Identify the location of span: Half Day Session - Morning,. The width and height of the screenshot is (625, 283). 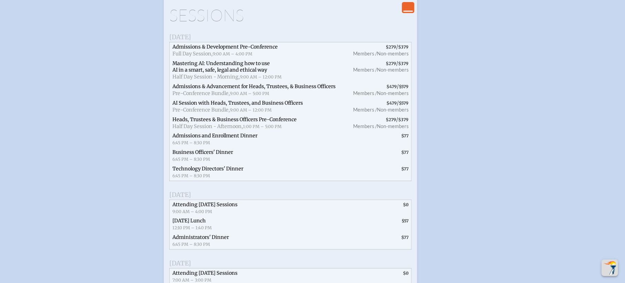
(206, 77).